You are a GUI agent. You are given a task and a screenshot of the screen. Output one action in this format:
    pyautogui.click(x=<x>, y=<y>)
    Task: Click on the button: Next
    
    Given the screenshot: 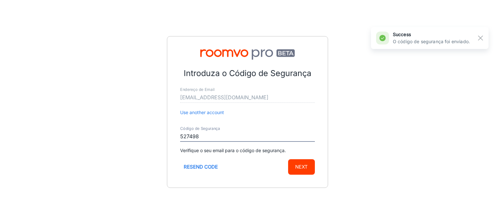 What is the action you would take?
    pyautogui.click(x=301, y=167)
    